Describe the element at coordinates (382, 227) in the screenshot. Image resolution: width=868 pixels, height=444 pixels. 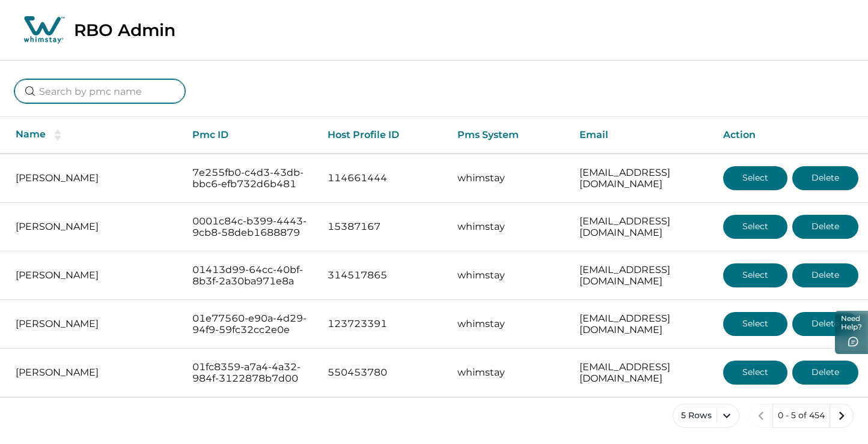
I see `p: 15387167` at that location.